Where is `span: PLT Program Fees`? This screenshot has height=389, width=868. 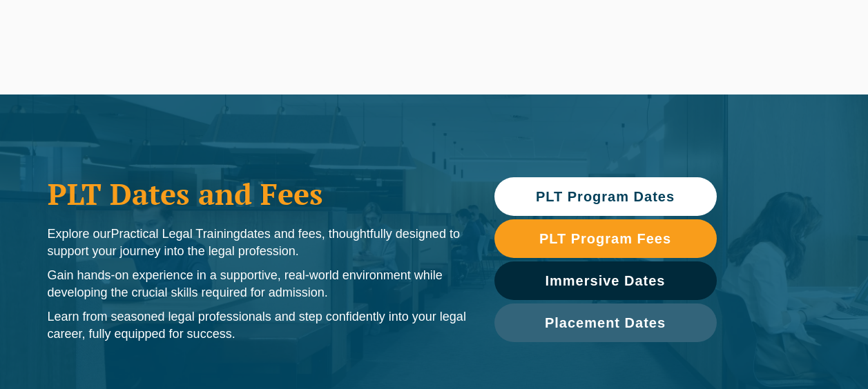 span: PLT Program Fees is located at coordinates (605, 239).